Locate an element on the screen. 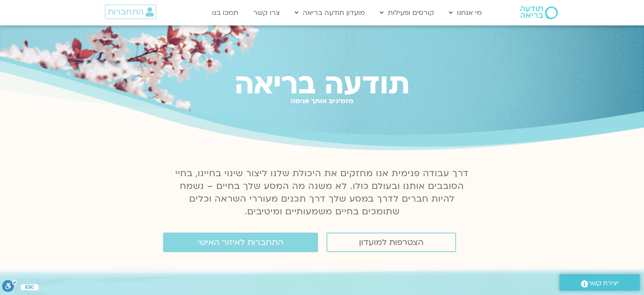 The height and width of the screenshot is (295, 644). a: צרו קשר is located at coordinates (267, 13).